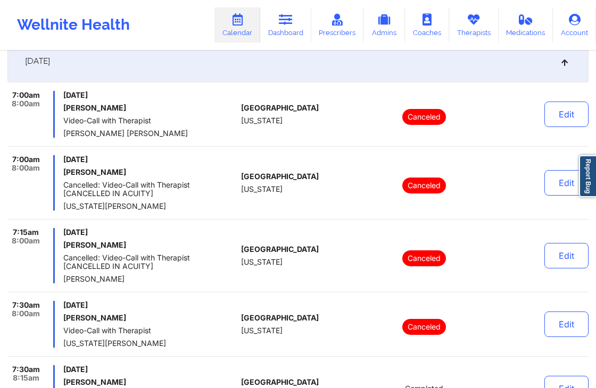  What do you see at coordinates (384, 25) in the screenshot?
I see `a: Admins` at bounding box center [384, 25].